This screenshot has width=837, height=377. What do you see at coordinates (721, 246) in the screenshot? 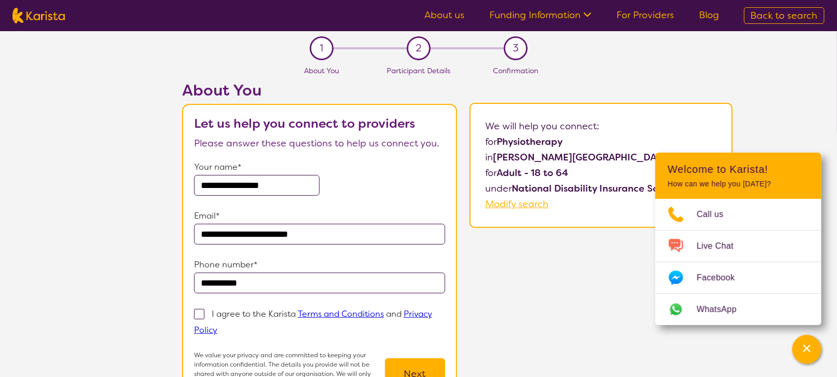
I see `span: Live Chat` at bounding box center [721, 246].